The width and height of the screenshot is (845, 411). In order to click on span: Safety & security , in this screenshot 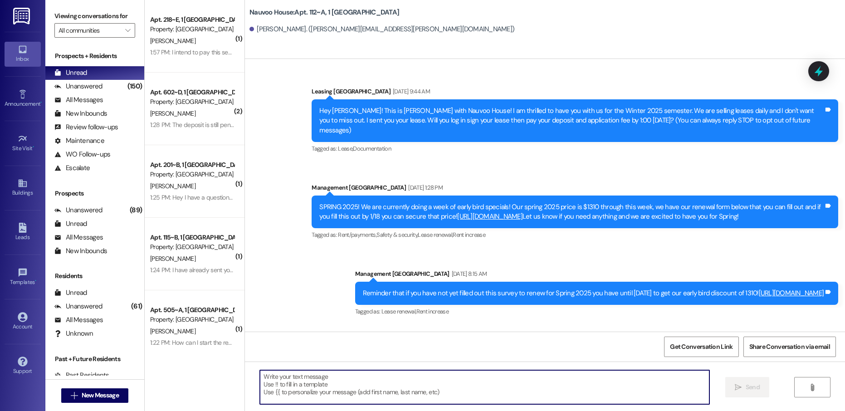, I will do `click(397, 234)`.